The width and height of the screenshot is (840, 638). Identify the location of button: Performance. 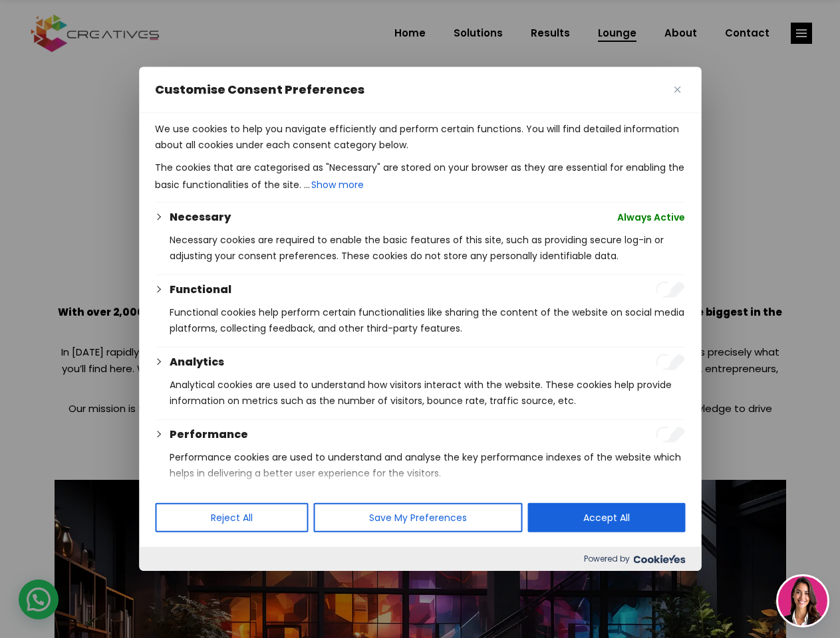
(209, 435).